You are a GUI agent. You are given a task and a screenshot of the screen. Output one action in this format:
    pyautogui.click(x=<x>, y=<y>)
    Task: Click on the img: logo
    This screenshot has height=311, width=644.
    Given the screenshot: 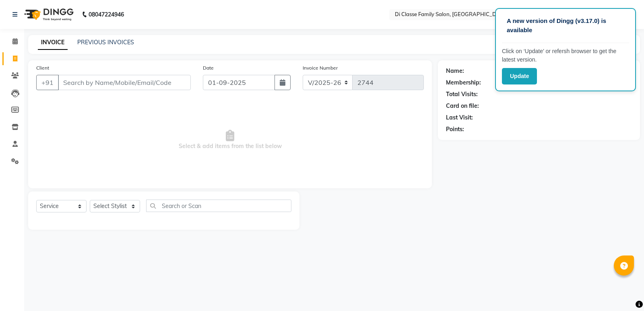 What is the action you would take?
    pyautogui.click(x=48, y=14)
    